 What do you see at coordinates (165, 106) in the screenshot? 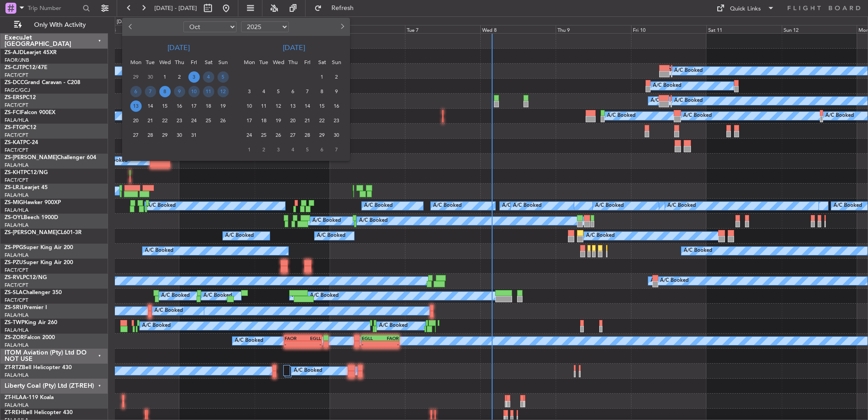
I see `div: 15-10-2025` at bounding box center [165, 106].